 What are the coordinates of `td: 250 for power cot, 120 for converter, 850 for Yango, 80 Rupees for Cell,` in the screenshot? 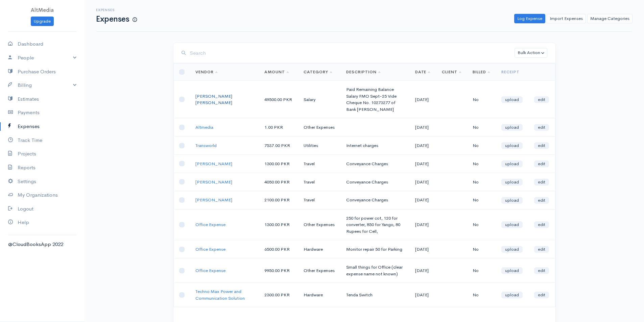 It's located at (376, 225).